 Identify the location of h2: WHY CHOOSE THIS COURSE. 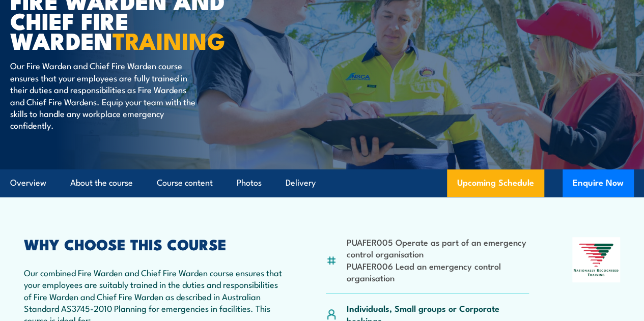
(153, 244).